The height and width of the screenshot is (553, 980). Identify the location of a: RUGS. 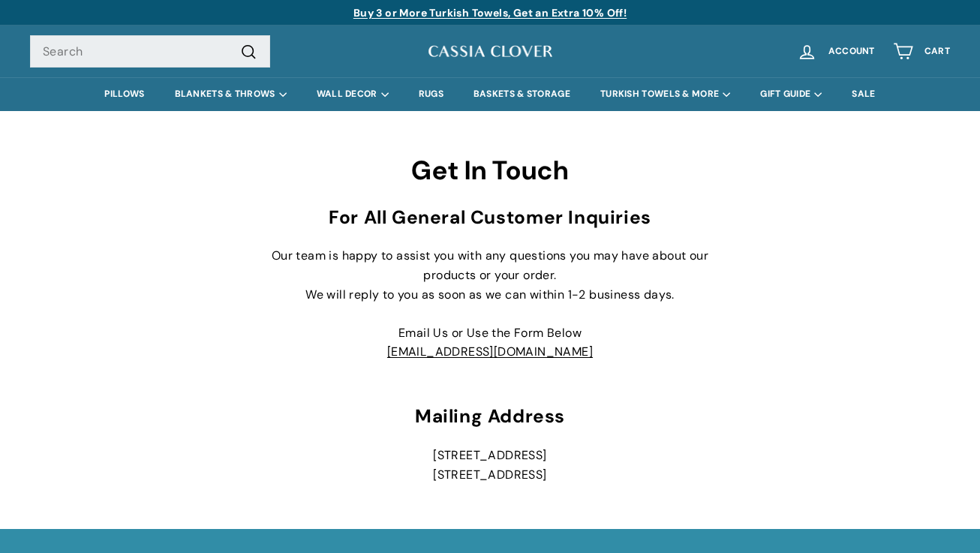
(431, 94).